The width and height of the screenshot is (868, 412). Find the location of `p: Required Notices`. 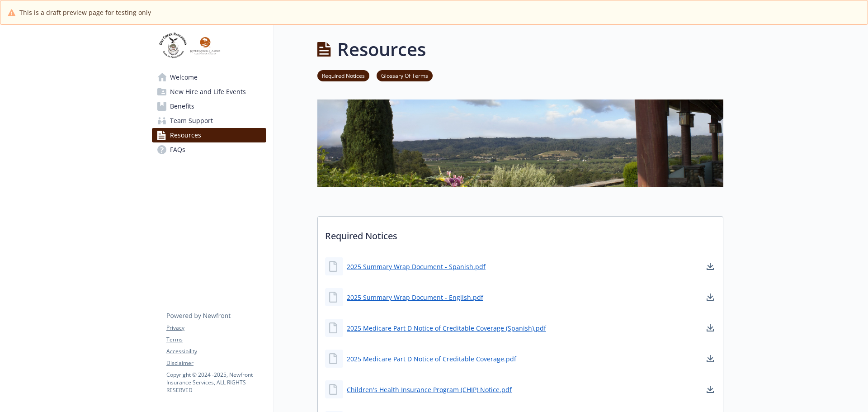

p: Required Notices is located at coordinates (520, 234).